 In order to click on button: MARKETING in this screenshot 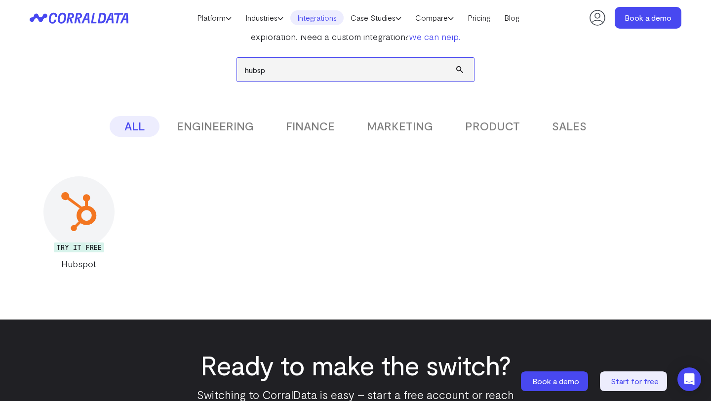, I will do `click(400, 126)`.